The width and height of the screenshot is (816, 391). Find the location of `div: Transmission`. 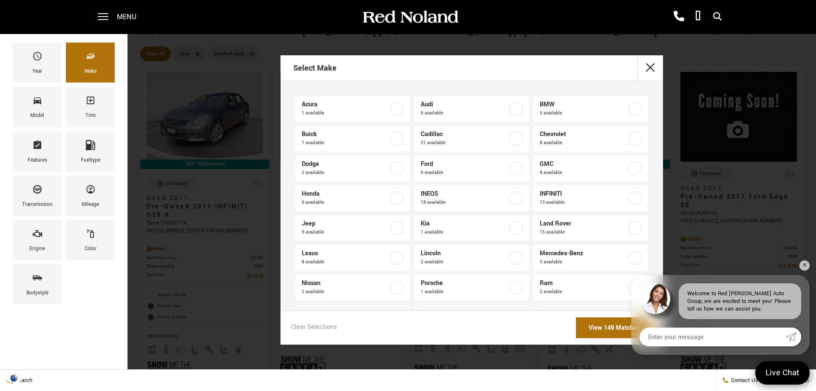

div: Transmission is located at coordinates (37, 204).